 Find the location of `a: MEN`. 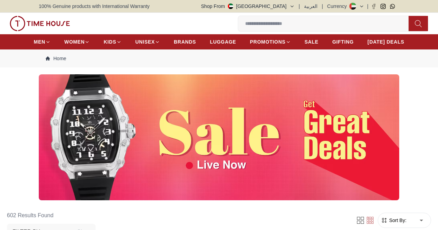

a: MEN is located at coordinates (42, 42).